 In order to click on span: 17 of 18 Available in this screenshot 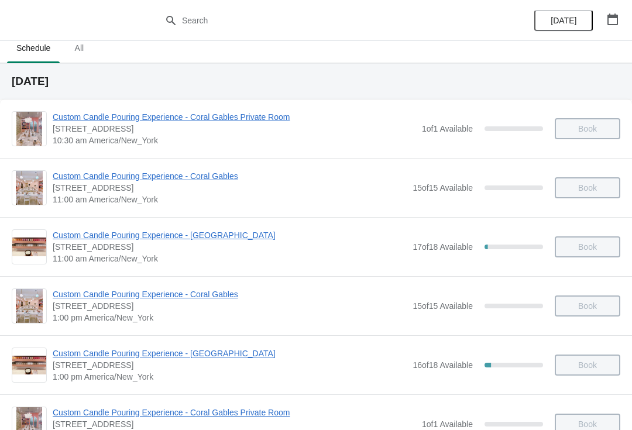, I will do `click(442, 247)`.